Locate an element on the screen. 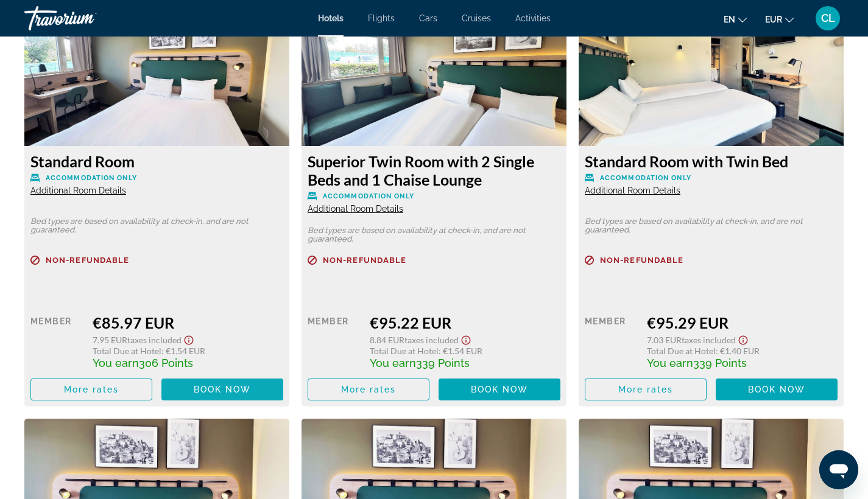 The height and width of the screenshot is (499, 868). button: User Menu is located at coordinates (828, 18).